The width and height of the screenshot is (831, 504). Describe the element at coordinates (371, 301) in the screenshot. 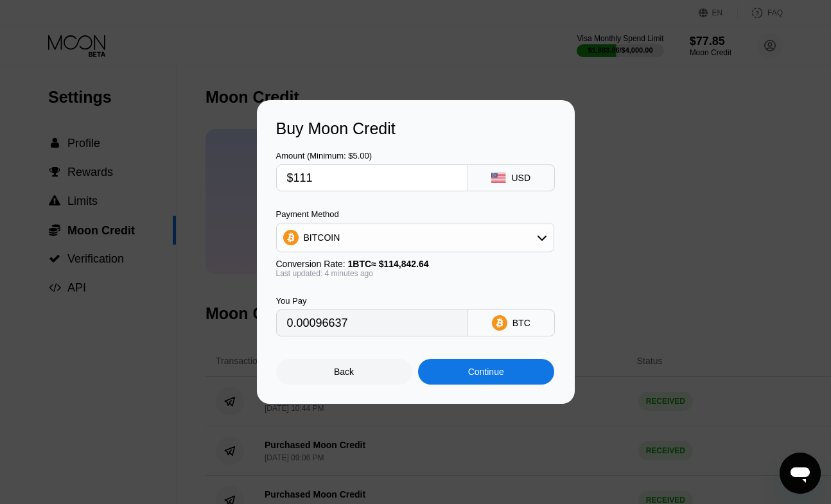

I see `div: You Pay` at that location.